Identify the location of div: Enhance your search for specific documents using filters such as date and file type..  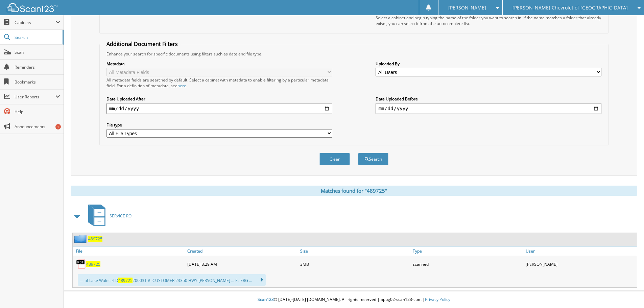
(354, 54).